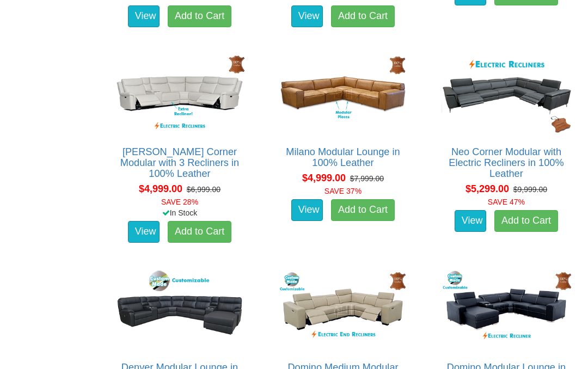 The width and height of the screenshot is (588, 369). I want to click on a: Milano Modular Lounge in 100% Leather, so click(342, 158).